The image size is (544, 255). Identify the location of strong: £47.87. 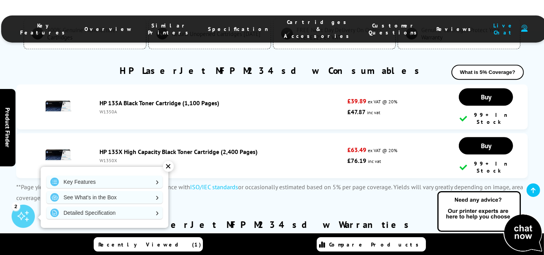
(357, 112).